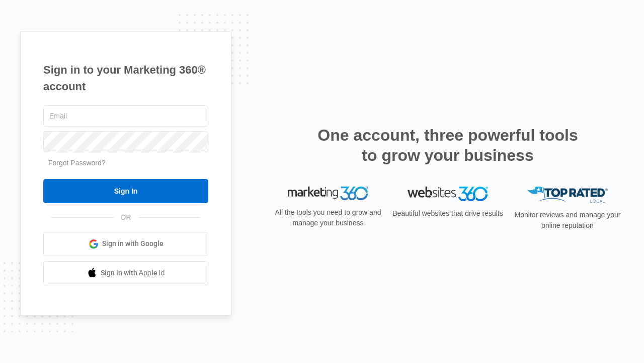 The height and width of the screenshot is (363, 644). Describe the element at coordinates (448, 213) in the screenshot. I see `p: Beautiful websites that drive results` at that location.